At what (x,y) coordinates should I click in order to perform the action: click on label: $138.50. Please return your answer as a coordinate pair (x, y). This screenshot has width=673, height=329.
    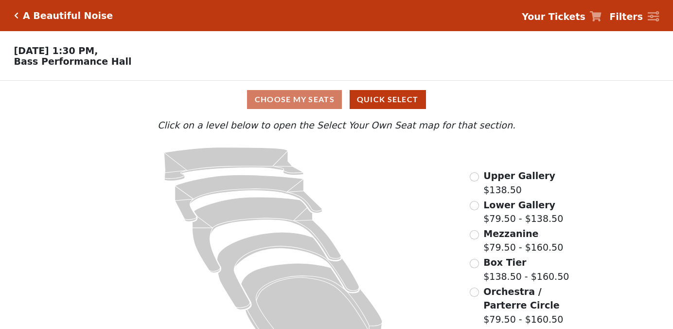
    Looking at the image, I should click on (520, 182).